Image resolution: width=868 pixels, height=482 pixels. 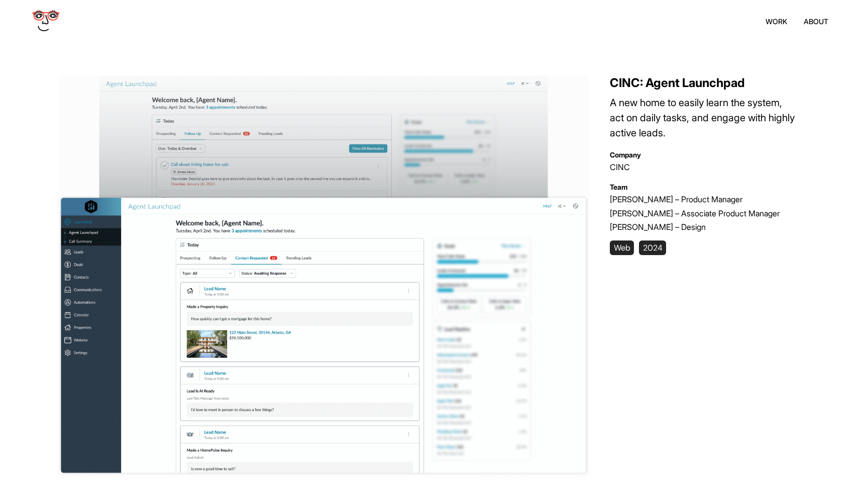 I want to click on h6: Company, so click(x=710, y=154).